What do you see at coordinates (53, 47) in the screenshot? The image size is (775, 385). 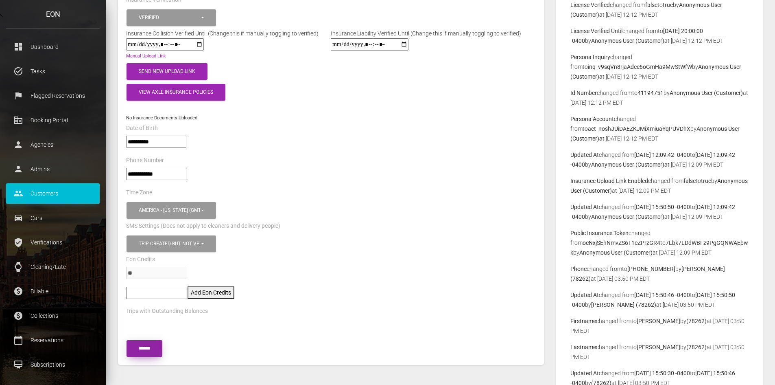 I see `p: Dashboard` at bounding box center [53, 47].